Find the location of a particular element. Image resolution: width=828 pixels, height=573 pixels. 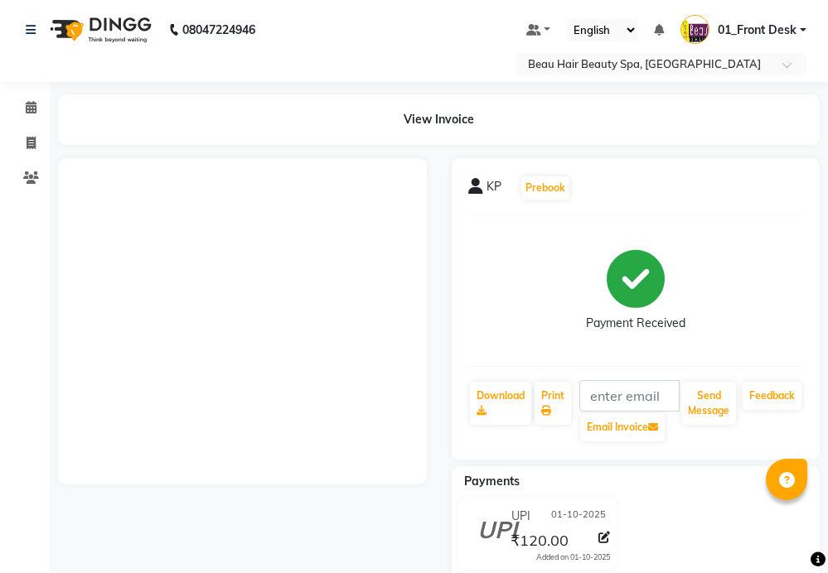

span: ₹120.00 is located at coordinates (539, 543).